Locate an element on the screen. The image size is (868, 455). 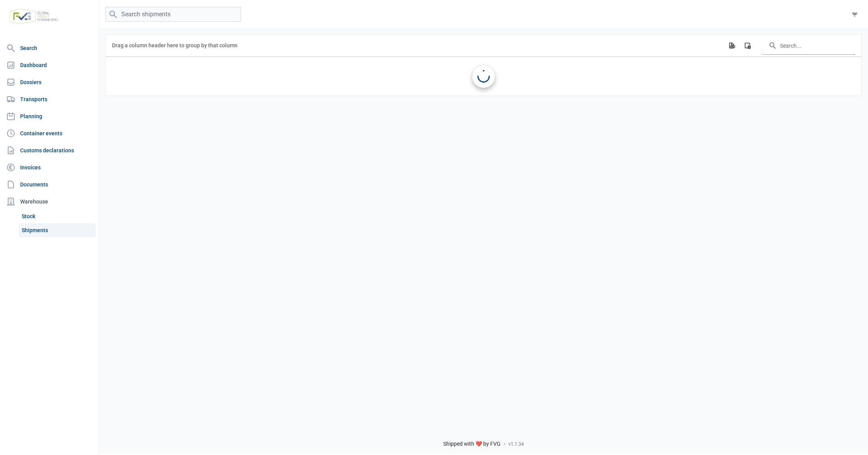
div: filter is located at coordinates (855, 15).